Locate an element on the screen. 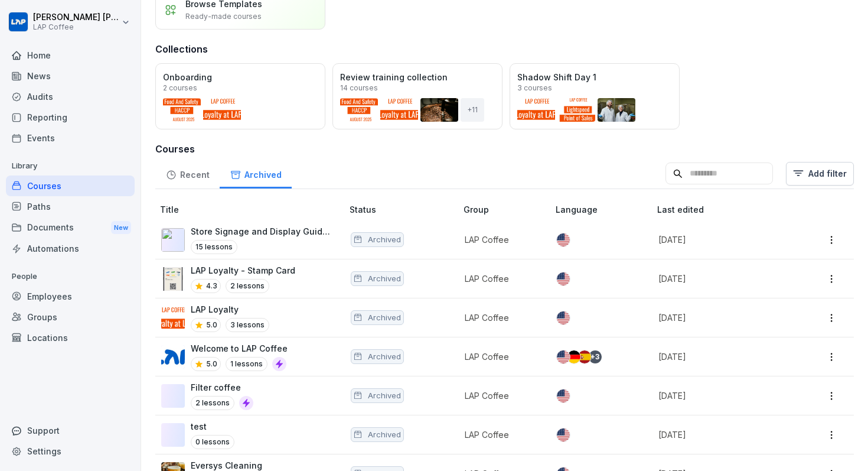  p: 0 lessons is located at coordinates (212, 442).